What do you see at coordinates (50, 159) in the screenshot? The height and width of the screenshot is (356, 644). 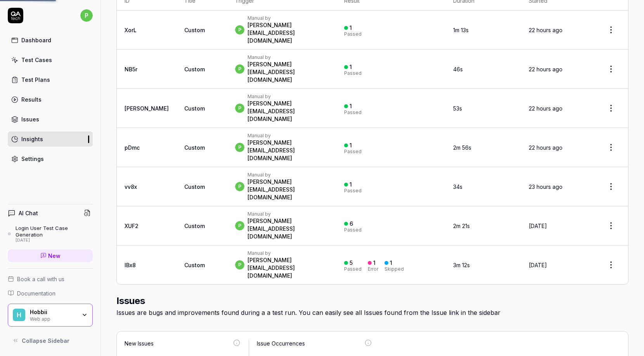 I see `a: Settings` at bounding box center [50, 159].